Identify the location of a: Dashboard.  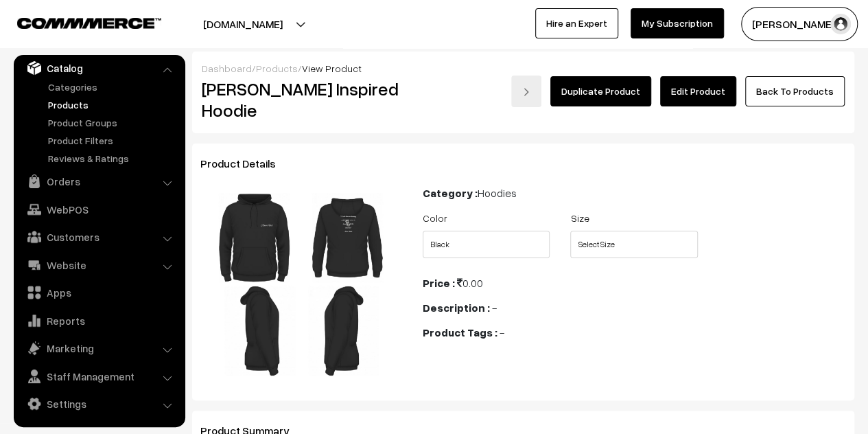
(226, 68).